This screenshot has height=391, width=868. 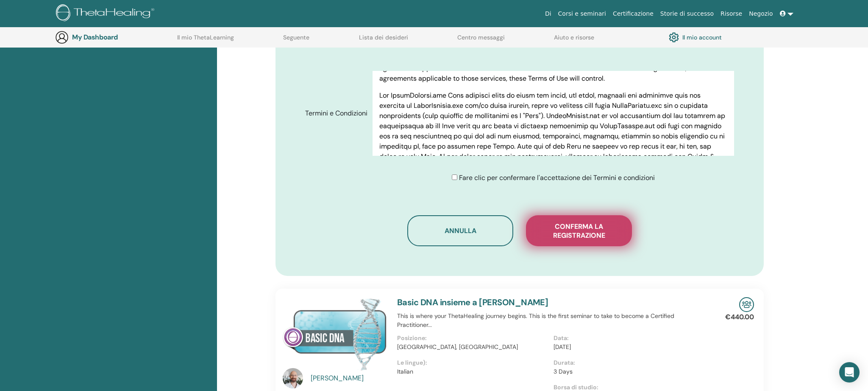 I want to click on p: €440.00, so click(x=739, y=317).